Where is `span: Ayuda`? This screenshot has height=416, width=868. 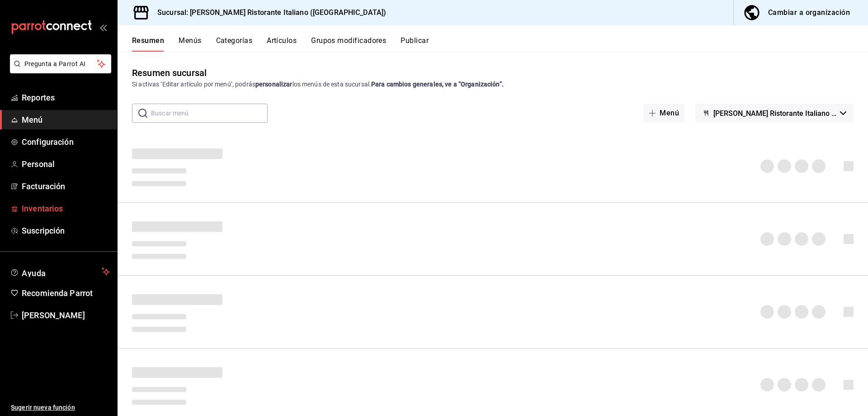
span: Ayuda is located at coordinates (60, 271).